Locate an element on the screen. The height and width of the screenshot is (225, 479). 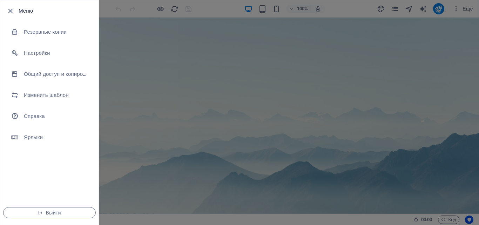
h6: Справка is located at coordinates (56, 116).